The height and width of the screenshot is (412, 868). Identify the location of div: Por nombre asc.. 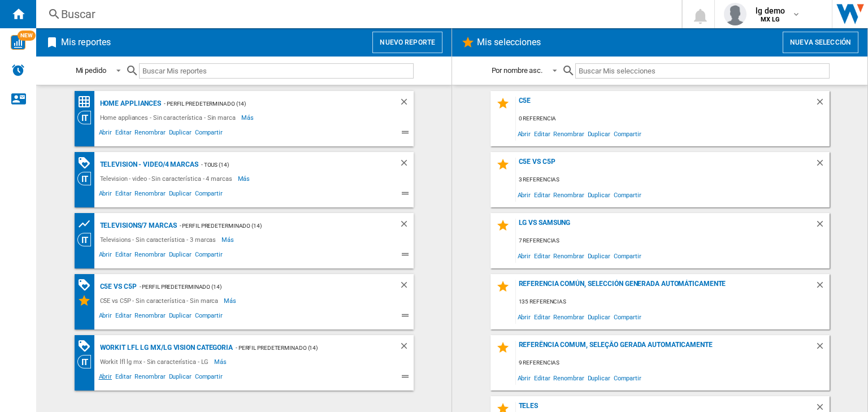
(517, 70).